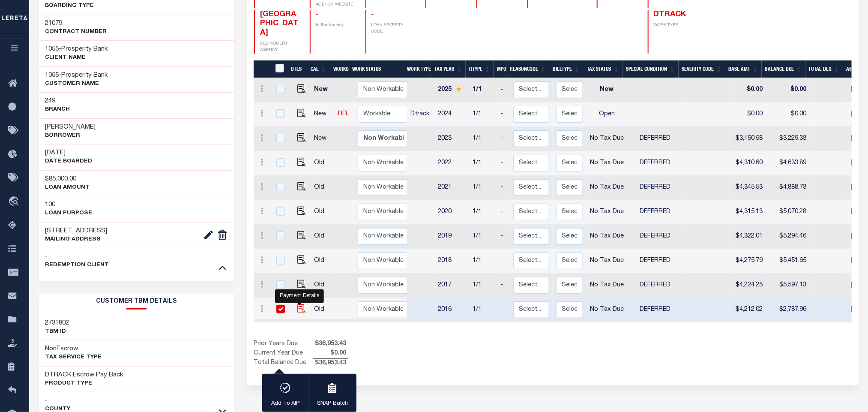  Describe the element at coordinates (74, 349) in the screenshot. I see `h3: NonEscrow` at that location.